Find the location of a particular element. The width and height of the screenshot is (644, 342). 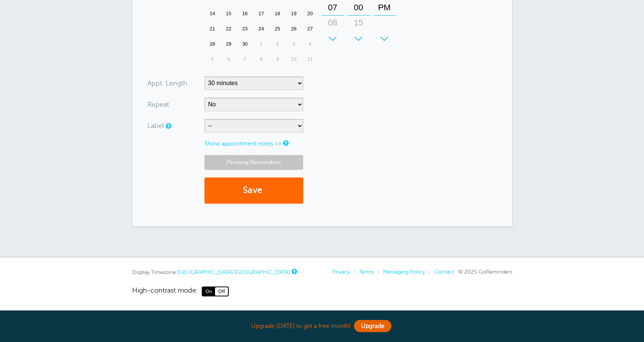

span: High-contrast mode: is located at coordinates (165, 291).